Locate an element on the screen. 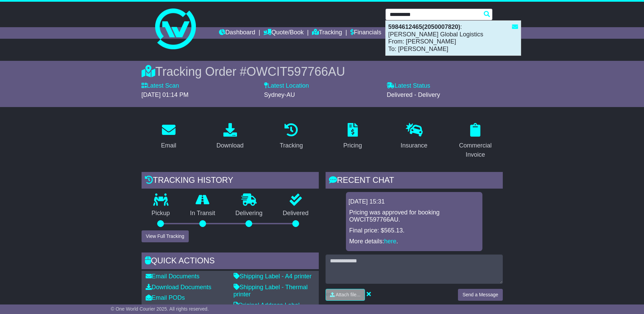 The image size is (644, 314). div: Tracking history is located at coordinates (230, 181).